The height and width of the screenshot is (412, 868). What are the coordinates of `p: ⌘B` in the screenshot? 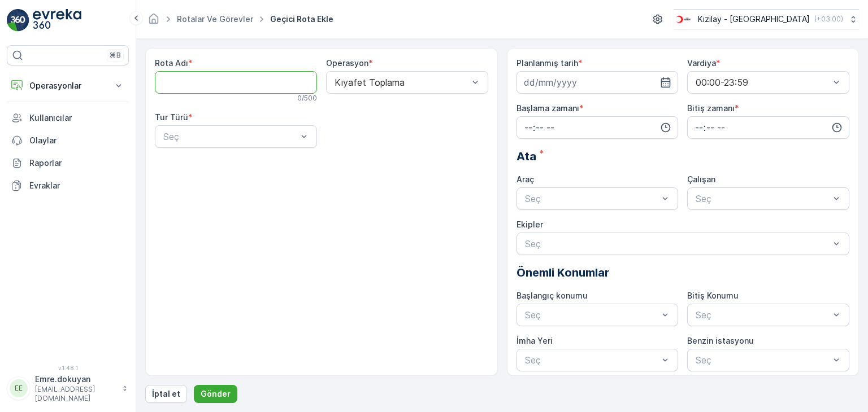 It's located at (115, 55).